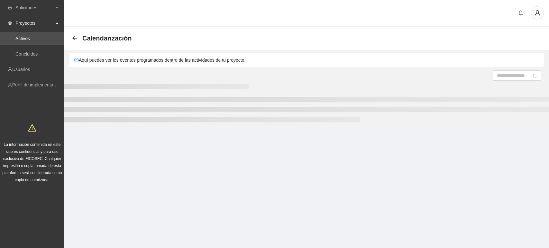 This screenshot has height=248, width=549. Describe the element at coordinates (538, 13) in the screenshot. I see `button: user` at that location.